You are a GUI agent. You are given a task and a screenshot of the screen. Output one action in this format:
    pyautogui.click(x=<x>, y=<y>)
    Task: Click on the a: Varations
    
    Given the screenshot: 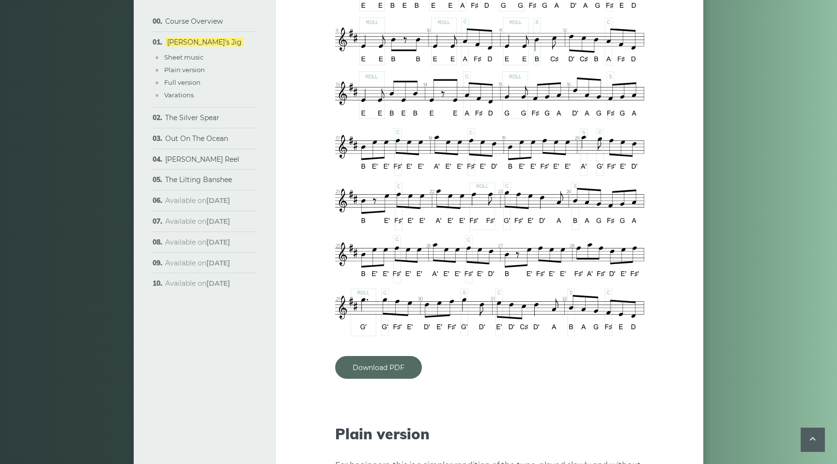 What is the action you would take?
    pyautogui.click(x=179, y=95)
    